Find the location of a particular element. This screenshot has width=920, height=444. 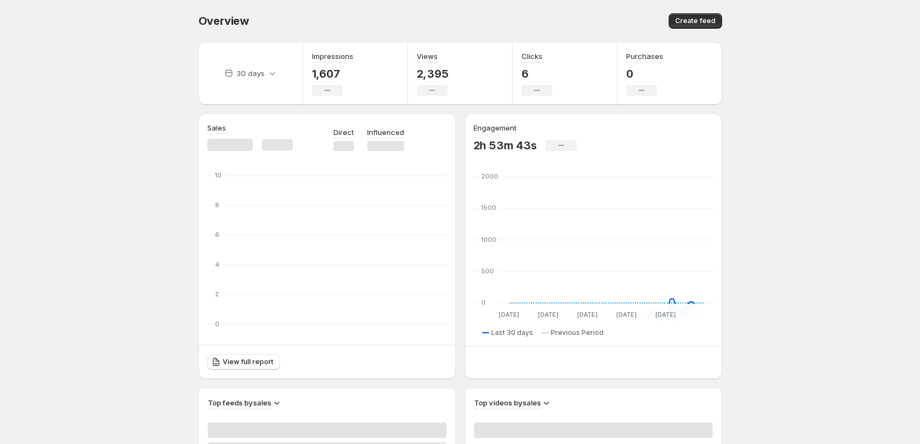

text: 2000 is located at coordinates (490, 176).